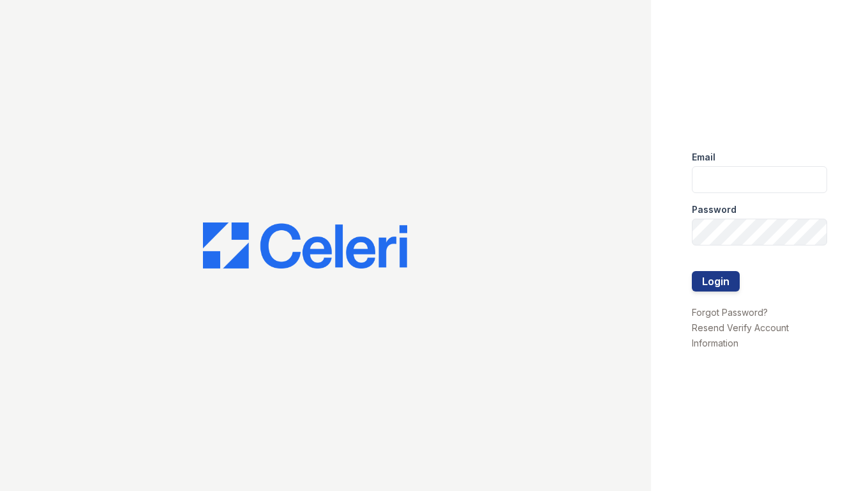 This screenshot has height=491, width=868. What do you see at coordinates (716, 281) in the screenshot?
I see `button: Login` at bounding box center [716, 281].